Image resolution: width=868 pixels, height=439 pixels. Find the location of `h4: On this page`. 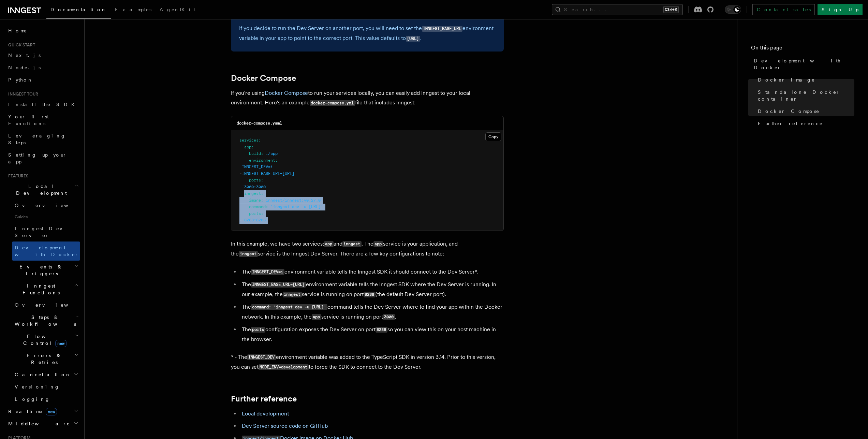

h4: On this page is located at coordinates (802, 49).